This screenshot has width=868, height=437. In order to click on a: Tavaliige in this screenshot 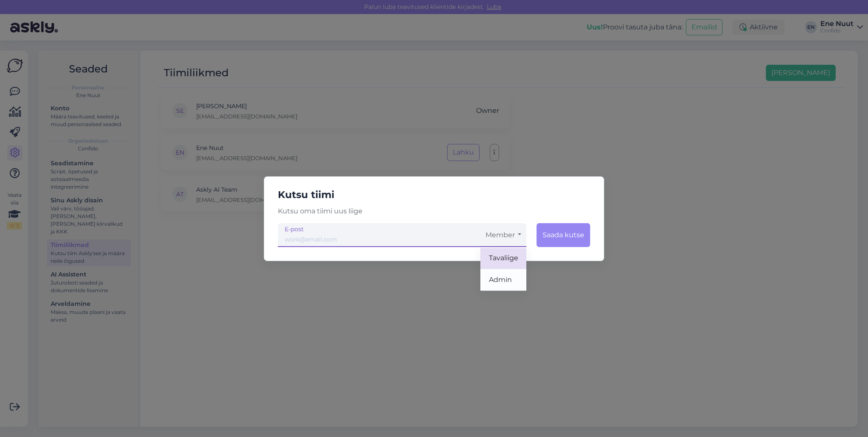, I will do `click(504, 258)`.